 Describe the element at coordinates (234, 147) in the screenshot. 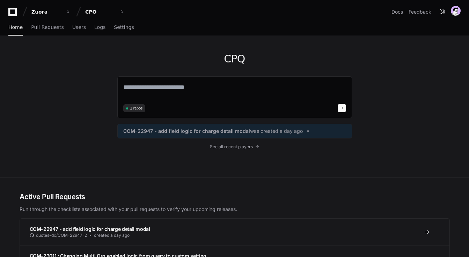

I see `a: See all recent players` at that location.